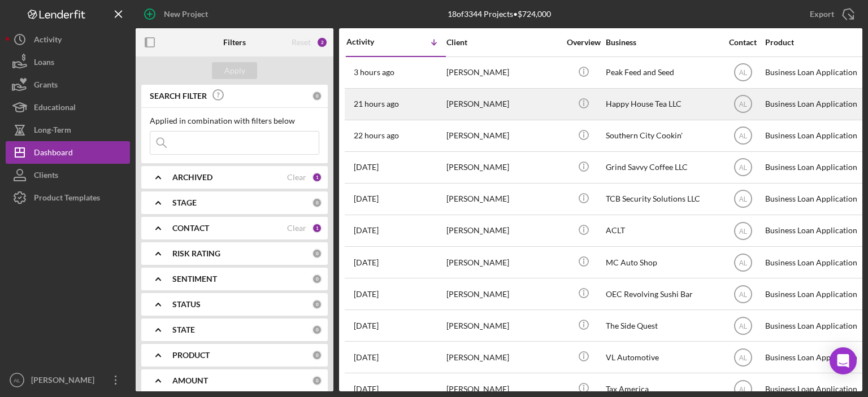 This screenshot has height=397, width=868. Describe the element at coordinates (68, 152) in the screenshot. I see `button: Dashboard` at that location.